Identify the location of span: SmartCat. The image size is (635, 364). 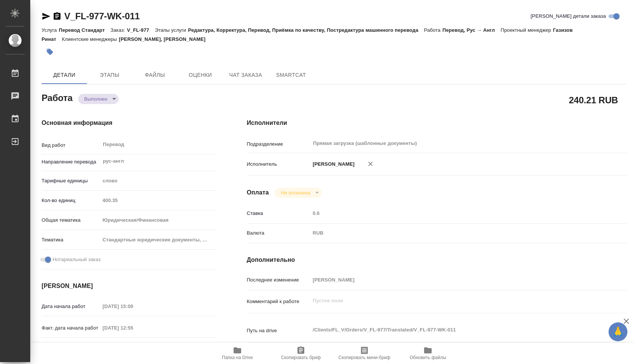
(291, 75).